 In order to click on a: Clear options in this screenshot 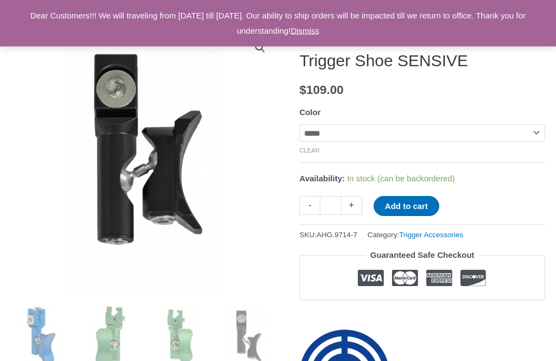, I will do `click(309, 151)`.